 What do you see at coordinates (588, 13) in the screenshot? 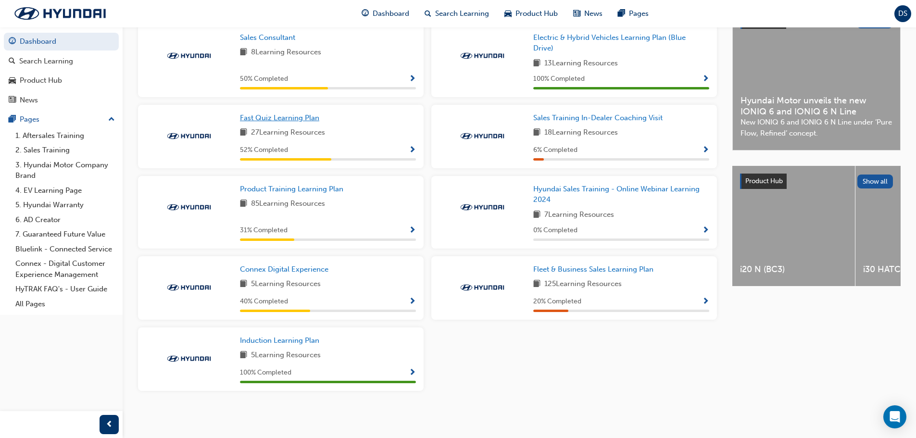
I see `a: news-iconNews` at bounding box center [588, 13].